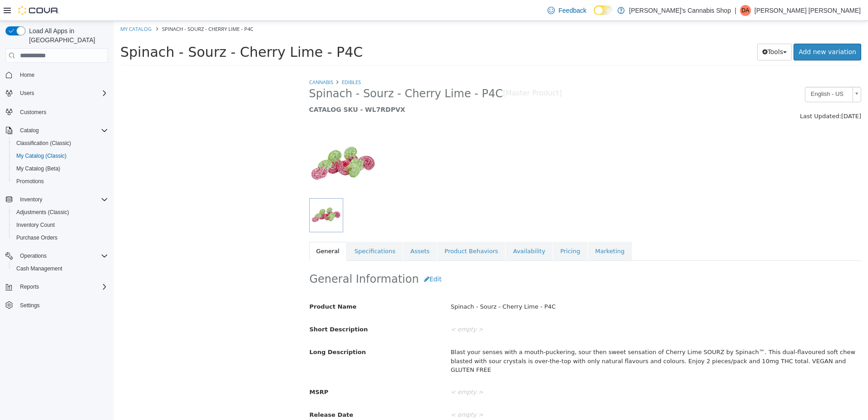 This screenshot has width=868, height=420. What do you see at coordinates (208, 61) in the screenshot?
I see `a: Cannabis` at bounding box center [208, 61].